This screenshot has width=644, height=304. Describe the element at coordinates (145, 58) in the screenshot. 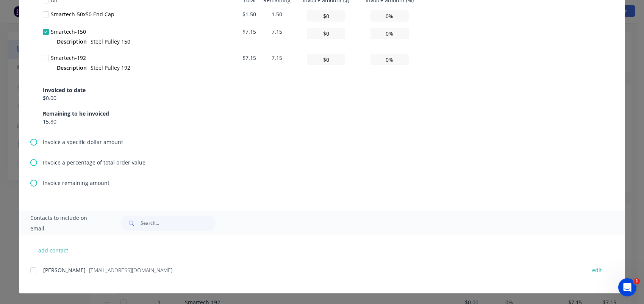

I see `div: Smartech-192` at that location.